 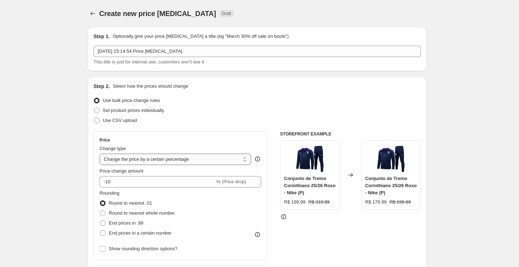 What do you see at coordinates (258, 159) in the screenshot?
I see `div: help` at bounding box center [258, 159].